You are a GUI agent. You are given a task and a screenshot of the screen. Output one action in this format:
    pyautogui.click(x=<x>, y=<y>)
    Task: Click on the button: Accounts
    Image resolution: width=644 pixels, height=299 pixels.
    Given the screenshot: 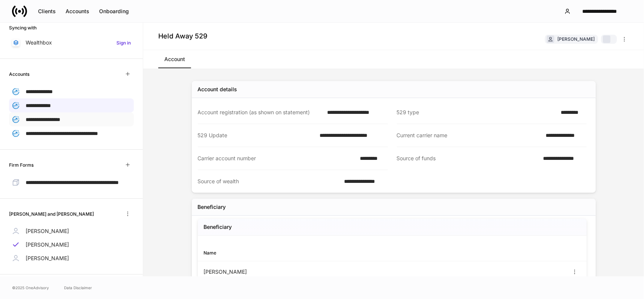 What is the action you would take?
    pyautogui.click(x=77, y=11)
    